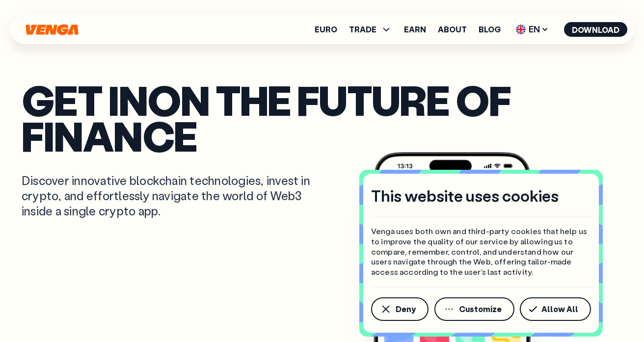 The width and height of the screenshot is (644, 342). I want to click on p: Discover innovative blockchain technologies, invest in crypto, and effortlessly navigate the worl..., so click(176, 196).